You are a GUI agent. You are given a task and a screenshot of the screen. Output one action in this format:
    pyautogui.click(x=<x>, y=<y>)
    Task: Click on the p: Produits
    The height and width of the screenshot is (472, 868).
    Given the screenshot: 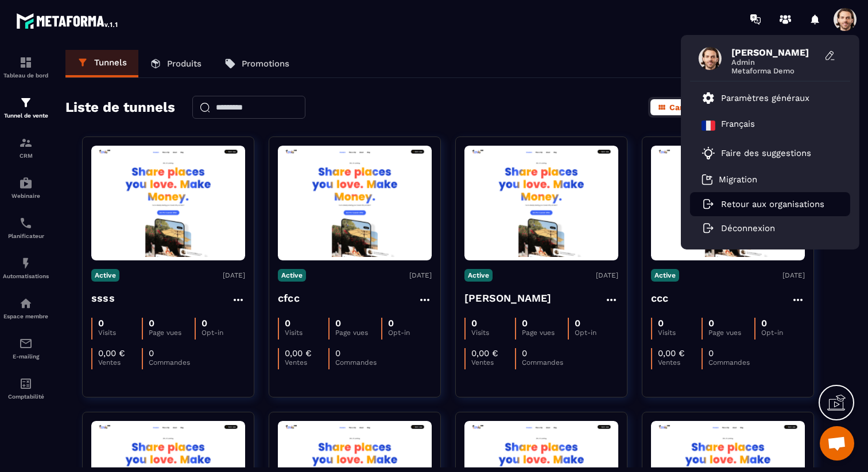 What is the action you would take?
    pyautogui.click(x=184, y=63)
    